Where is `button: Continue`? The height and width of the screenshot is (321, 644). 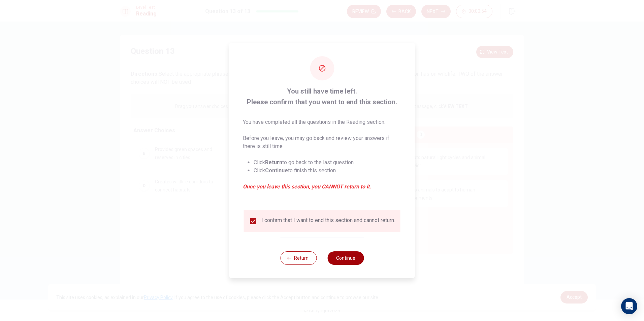
button: Continue is located at coordinates (346, 258).